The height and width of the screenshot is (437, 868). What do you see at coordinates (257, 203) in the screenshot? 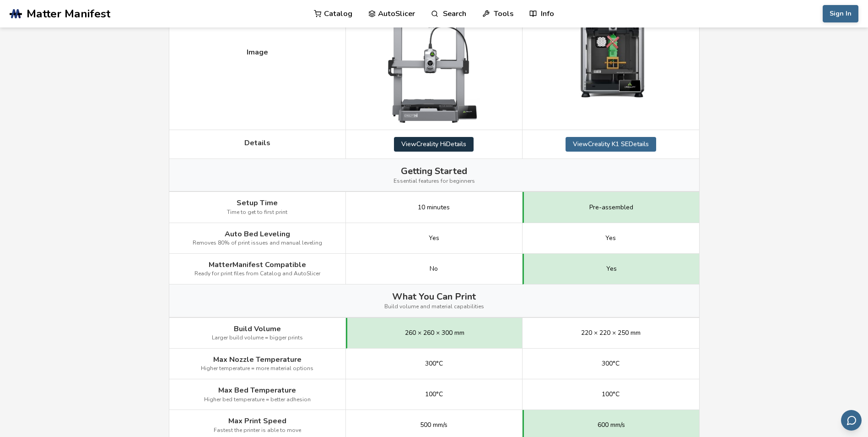
I see `span: Setup Time` at bounding box center [257, 203].